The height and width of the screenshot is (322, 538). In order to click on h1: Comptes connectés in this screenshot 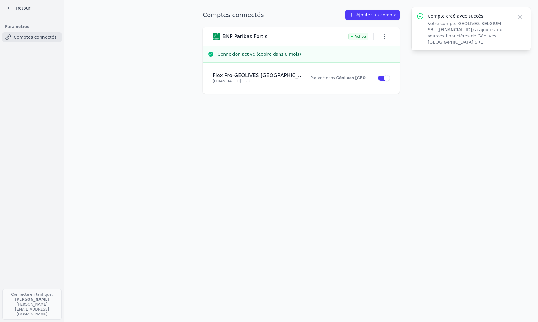, I will do `click(233, 15)`.